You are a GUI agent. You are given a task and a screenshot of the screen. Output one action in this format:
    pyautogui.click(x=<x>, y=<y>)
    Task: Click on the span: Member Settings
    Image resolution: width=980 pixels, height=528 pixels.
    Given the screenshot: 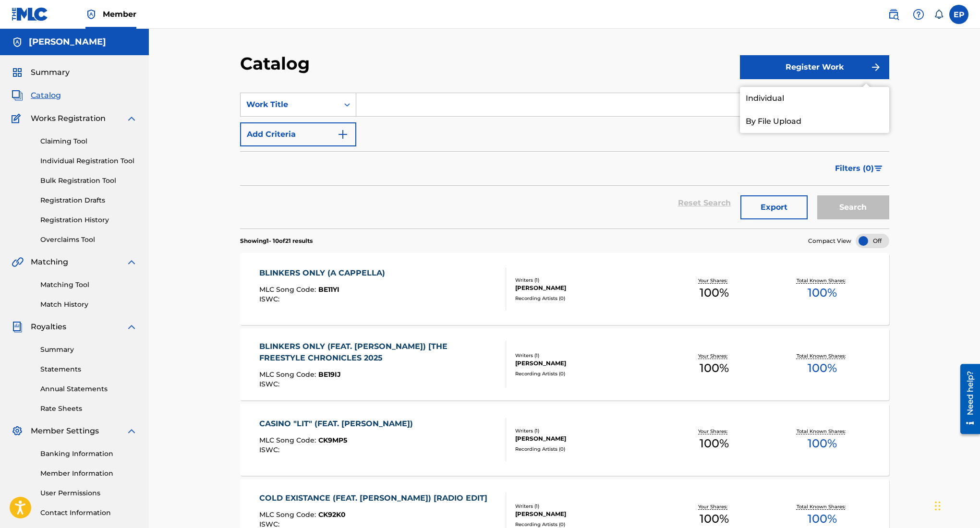 What is the action you would take?
    pyautogui.click(x=65, y=431)
    